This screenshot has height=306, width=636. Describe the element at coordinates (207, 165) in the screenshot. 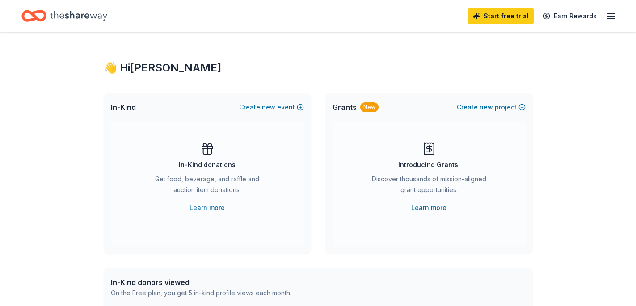

I see `div: In-Kind donations` at that location.